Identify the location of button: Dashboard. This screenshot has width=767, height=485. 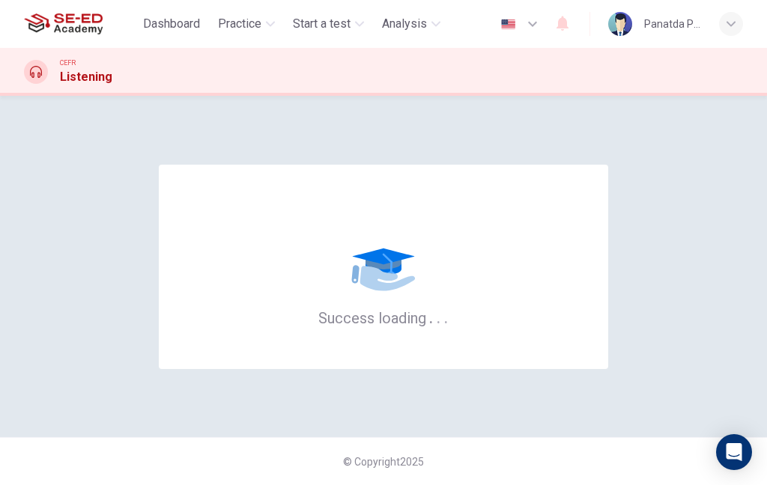
(172, 24).